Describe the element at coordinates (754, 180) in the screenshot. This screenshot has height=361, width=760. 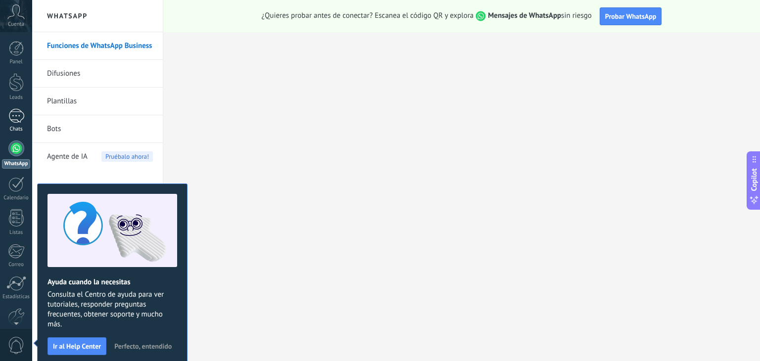
I see `span: Copilot` at that location.